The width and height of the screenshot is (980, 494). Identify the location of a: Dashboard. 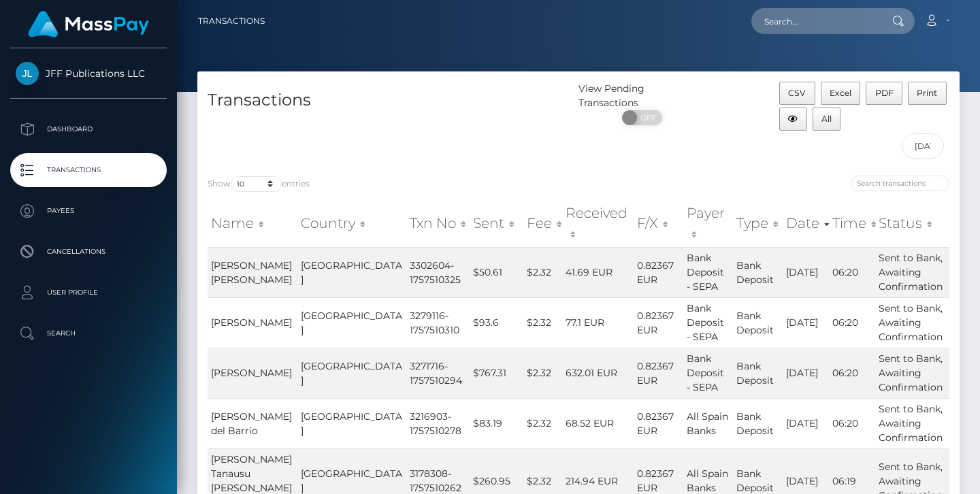
(88, 129).